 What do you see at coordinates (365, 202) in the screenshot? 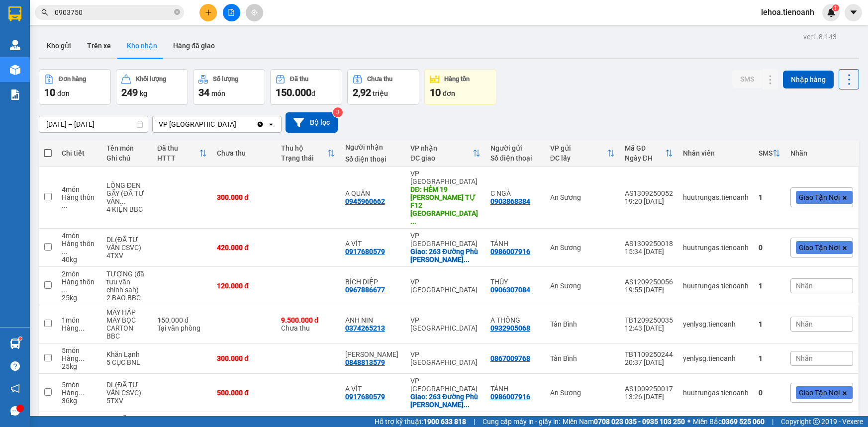
I see `div: 0945960662` at bounding box center [365, 202].